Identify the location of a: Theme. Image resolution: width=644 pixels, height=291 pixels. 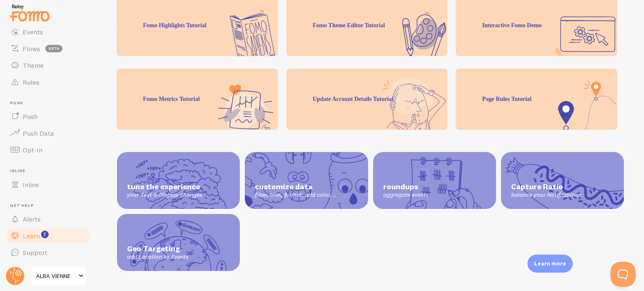
(48, 65).